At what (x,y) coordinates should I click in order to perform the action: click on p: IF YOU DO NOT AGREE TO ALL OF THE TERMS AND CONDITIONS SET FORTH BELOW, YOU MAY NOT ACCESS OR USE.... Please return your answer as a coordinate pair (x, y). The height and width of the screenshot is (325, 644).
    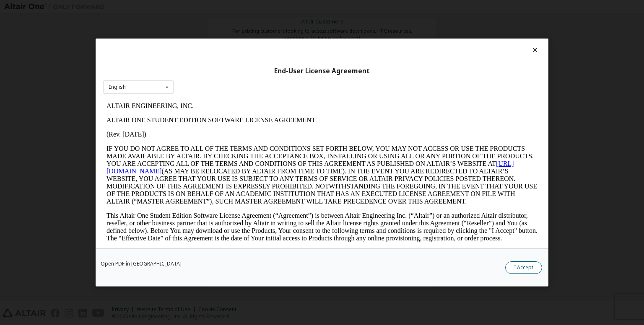
    Looking at the image, I should click on (219, 76).